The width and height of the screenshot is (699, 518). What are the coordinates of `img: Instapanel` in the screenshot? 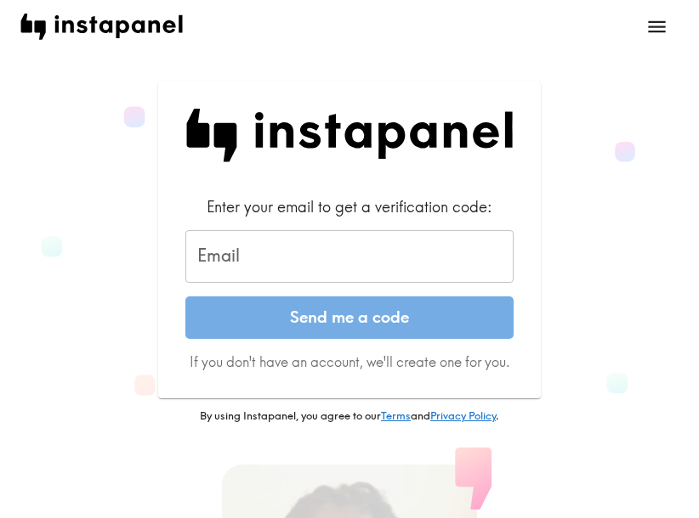 It's located at (349, 135).